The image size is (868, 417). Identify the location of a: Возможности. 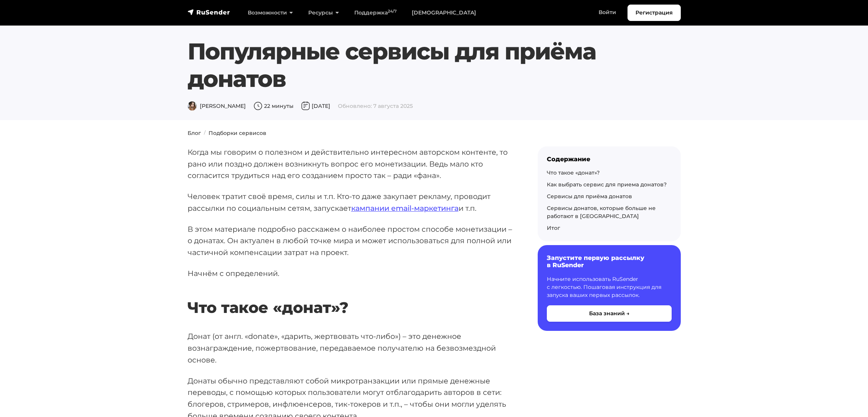
(270, 13).